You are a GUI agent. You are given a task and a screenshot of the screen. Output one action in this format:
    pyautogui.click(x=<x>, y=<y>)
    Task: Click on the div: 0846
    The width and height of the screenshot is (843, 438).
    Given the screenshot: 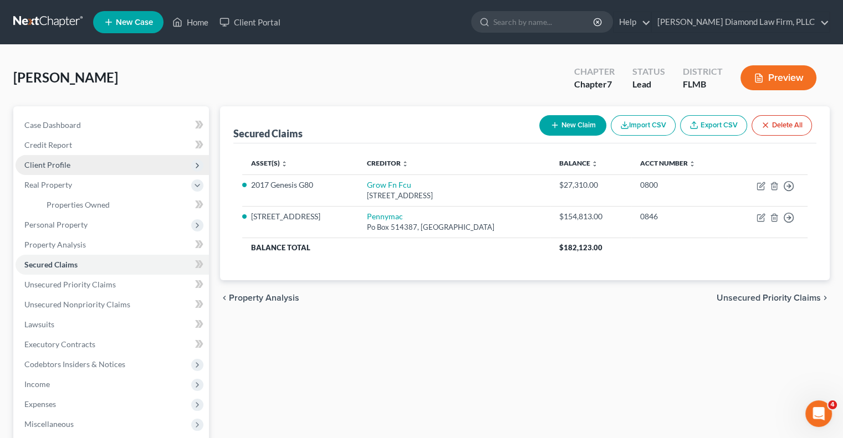 What is the action you would take?
    pyautogui.click(x=679, y=217)
    